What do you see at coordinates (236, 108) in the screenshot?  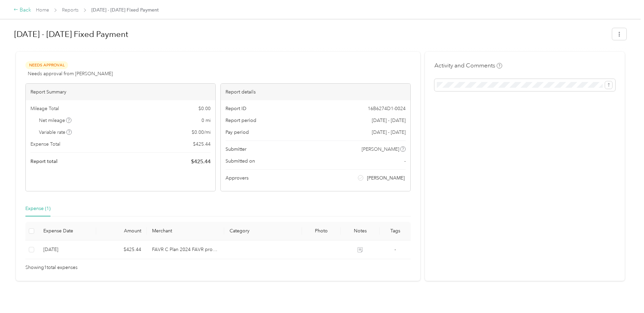 I see `span: Report ID` at bounding box center [236, 108].